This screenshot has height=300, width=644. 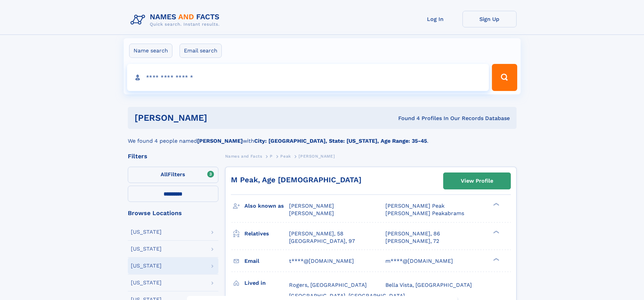 What do you see at coordinates (504, 77) in the screenshot?
I see `button: Search Button` at bounding box center [504, 77].